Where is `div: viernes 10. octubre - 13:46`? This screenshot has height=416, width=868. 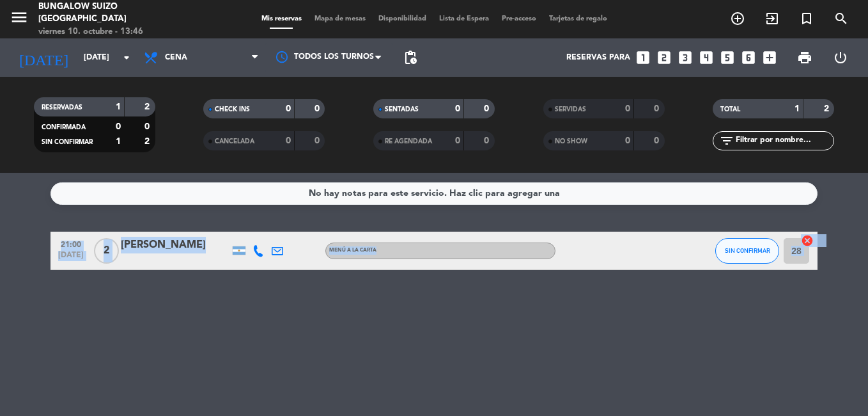
div: viernes 10. octubre - 13:46 is located at coordinates (123, 32).